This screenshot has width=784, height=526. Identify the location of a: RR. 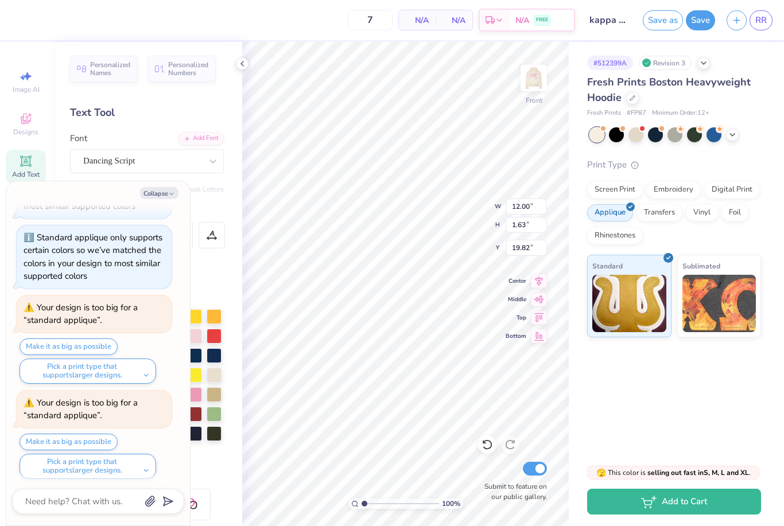
(761, 20).